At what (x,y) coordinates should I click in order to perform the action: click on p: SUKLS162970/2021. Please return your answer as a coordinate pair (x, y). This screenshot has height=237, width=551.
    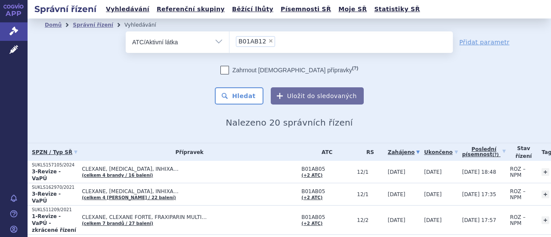
    Looking at the image, I should click on (55, 188).